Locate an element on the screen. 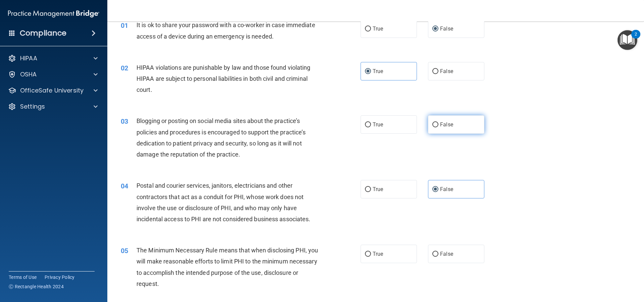 The image size is (644, 302). span: Postal and courier services, janitors, electricians and other contractors that act as a conduit f... is located at coordinates (223, 202).